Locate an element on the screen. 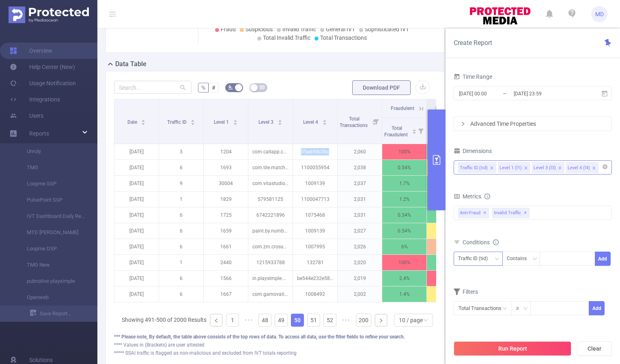 This screenshot has height=364, width=620. li: 50 is located at coordinates (297, 320).